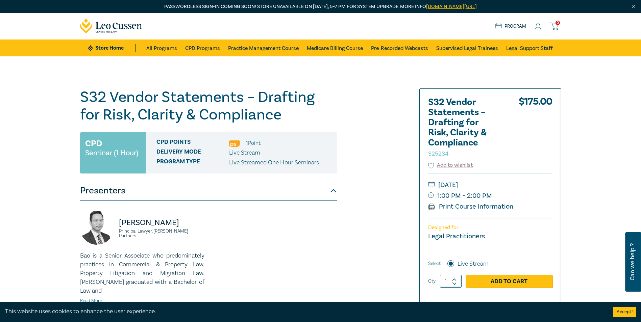 This screenshot has width=641, height=322. I want to click on h3: CPD, so click(94, 144).